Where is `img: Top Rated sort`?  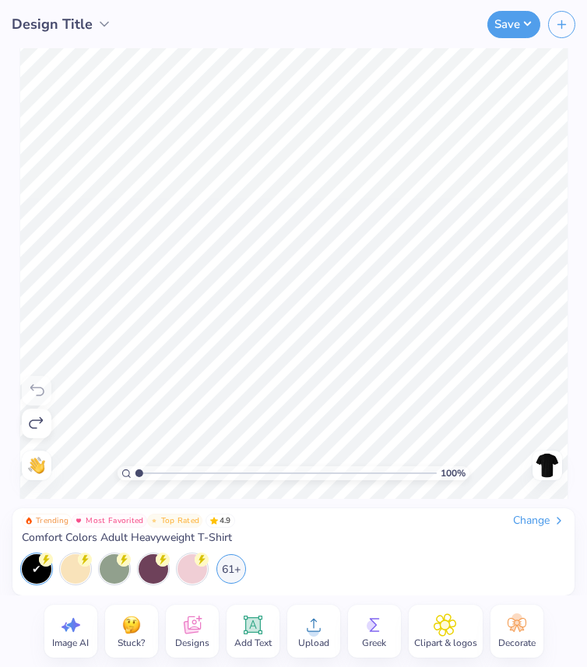
img: Top Rated sort is located at coordinates (154, 521).